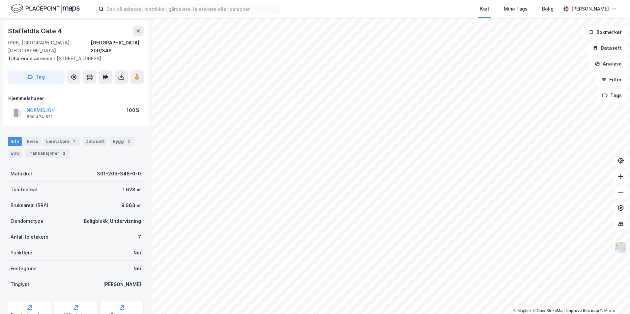 The image size is (630, 314). I want to click on button: Analyse, so click(608, 64).